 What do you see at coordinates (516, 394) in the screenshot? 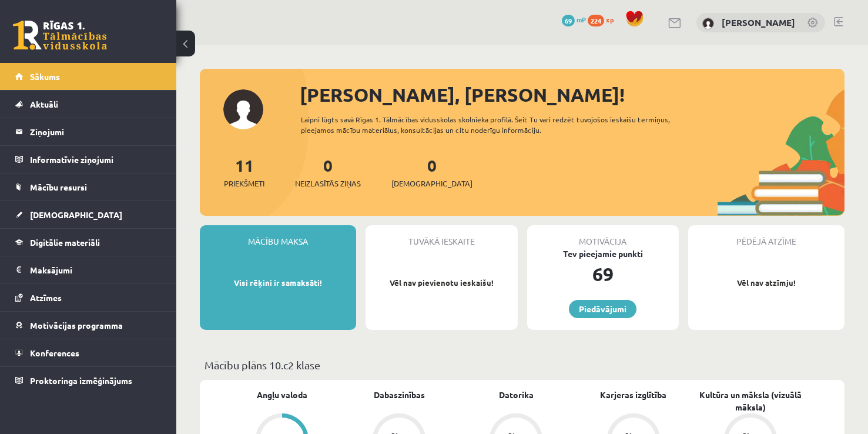
I see `a: Datorika` at bounding box center [516, 394].